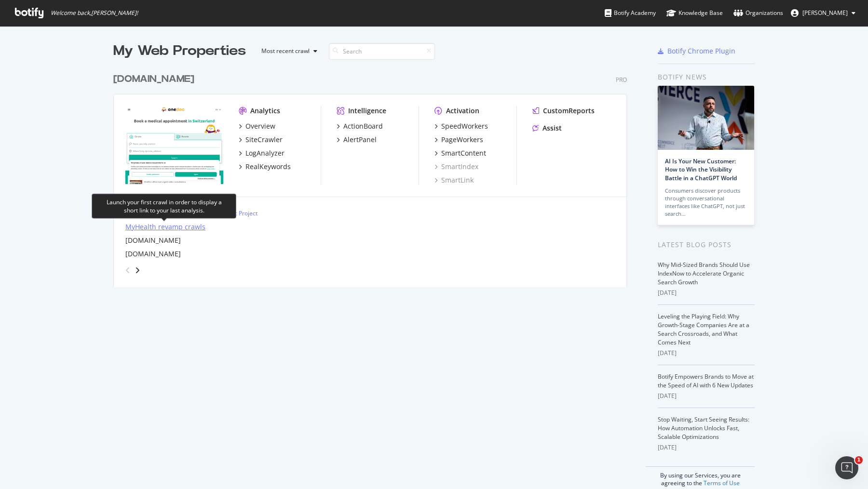 This screenshot has height=489, width=868. Describe the element at coordinates (453, 180) in the screenshot. I see `a: SmartLink` at that location.